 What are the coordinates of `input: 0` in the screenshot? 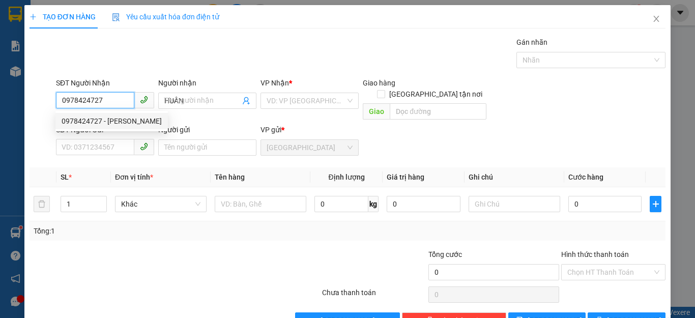 It's located at (424, 204).